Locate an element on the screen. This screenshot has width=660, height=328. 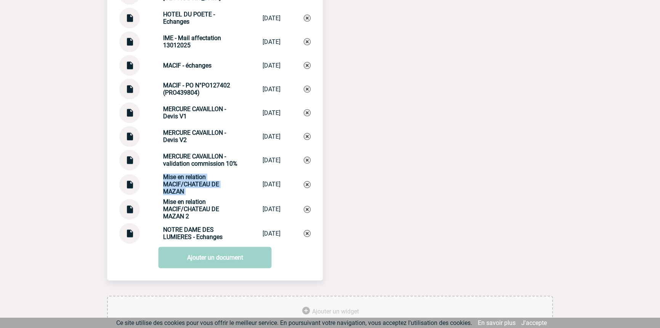
a: En savoir plus is located at coordinates (497, 322).